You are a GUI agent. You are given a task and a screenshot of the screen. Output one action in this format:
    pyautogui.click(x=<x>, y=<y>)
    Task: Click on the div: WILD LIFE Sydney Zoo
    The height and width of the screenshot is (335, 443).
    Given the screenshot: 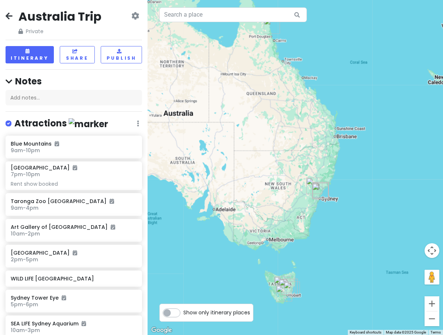 What is the action you would take?
    pyautogui.click(x=321, y=191)
    